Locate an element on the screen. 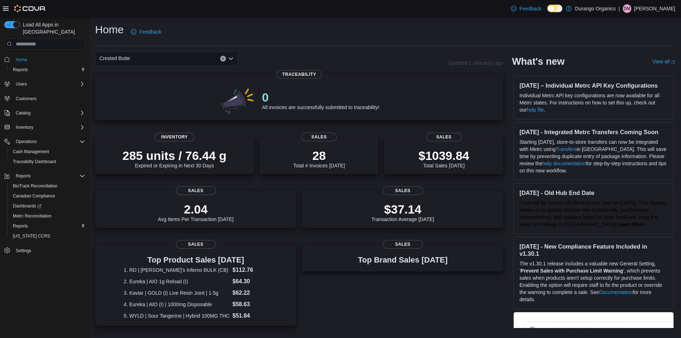  dd: $62.22 is located at coordinates (250, 293).